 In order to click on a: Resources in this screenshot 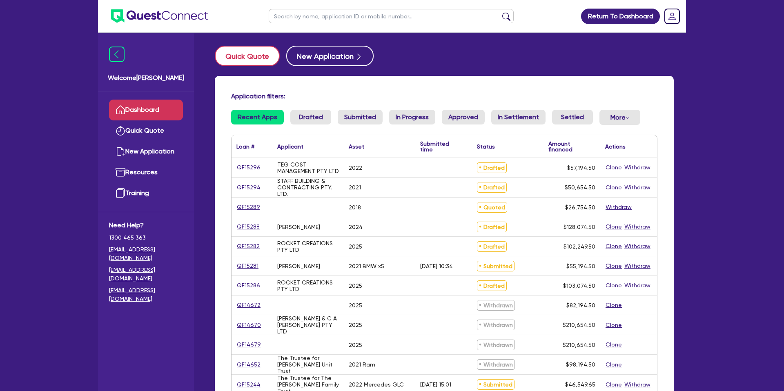, I will do `click(146, 172)`.